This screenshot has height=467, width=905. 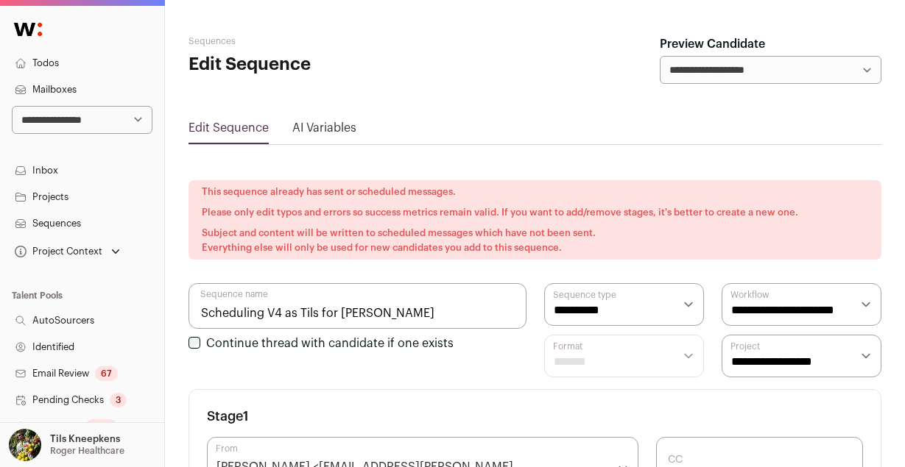 What do you see at coordinates (534, 213) in the screenshot?
I see `p: Please only edit typos and errors so success metrics remain valid. If you want to add/remove stag...` at bounding box center [534, 213].